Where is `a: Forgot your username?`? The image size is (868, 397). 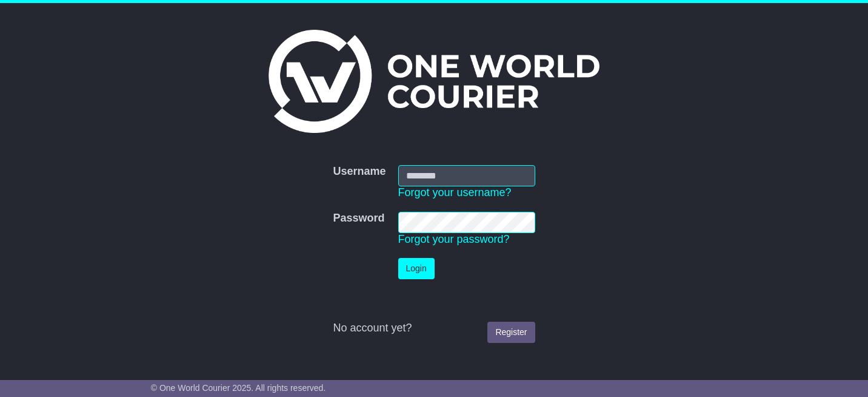
a: Forgot your username? is located at coordinates (455, 192).